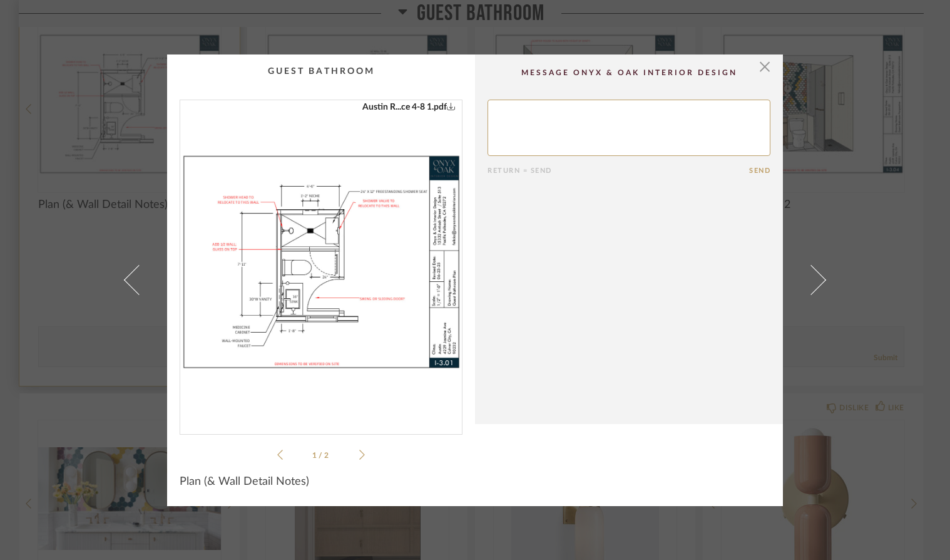  I want to click on span: Plan (& Wall Detail Notes), so click(244, 481).